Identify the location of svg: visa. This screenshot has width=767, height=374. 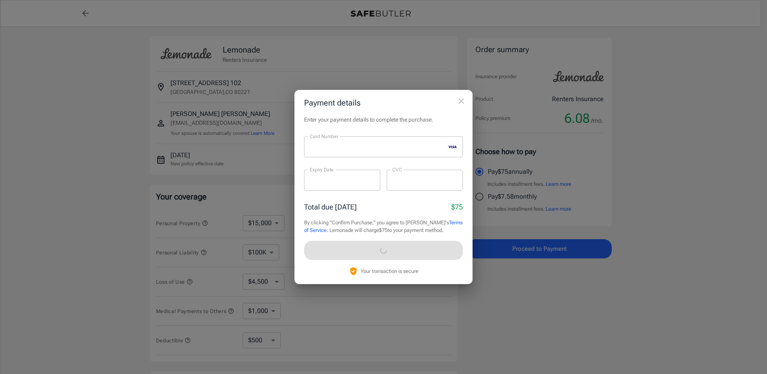
(452, 147).